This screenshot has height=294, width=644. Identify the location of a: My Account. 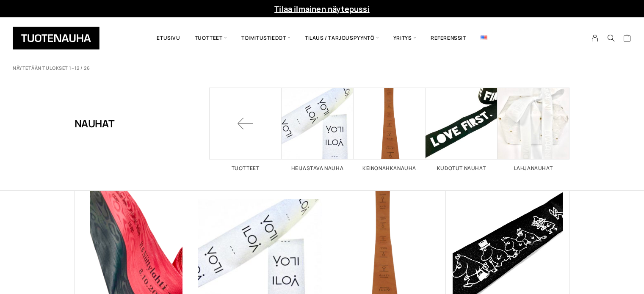
(595, 38).